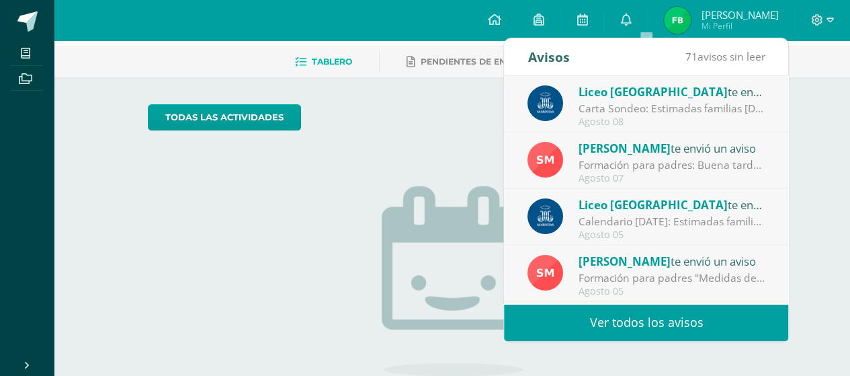  Describe the element at coordinates (677, 20) in the screenshot. I see `img: cea7dd397fc2cd54791a5b2398b05df8.png` at that location.